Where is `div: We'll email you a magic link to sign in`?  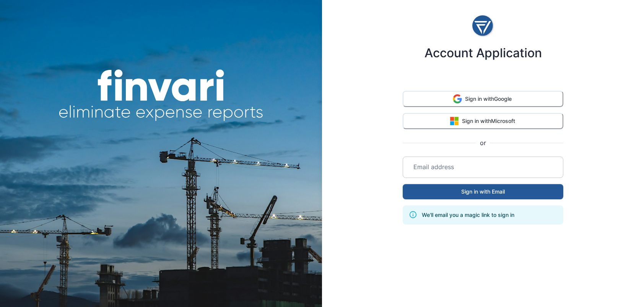
div: We'll email you a magic link to sign in is located at coordinates (468, 215).